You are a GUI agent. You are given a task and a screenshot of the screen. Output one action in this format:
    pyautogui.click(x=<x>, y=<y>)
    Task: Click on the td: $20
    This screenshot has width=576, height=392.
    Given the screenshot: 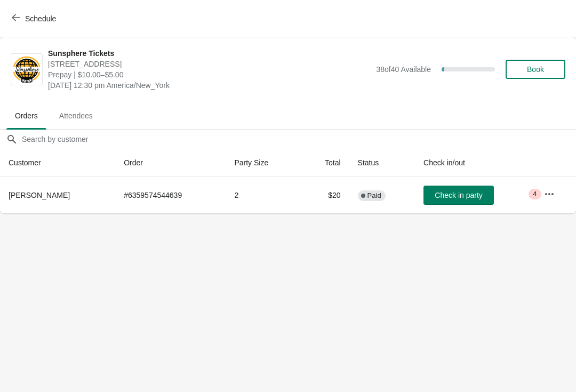 What is the action you would take?
    pyautogui.click(x=325, y=195)
    